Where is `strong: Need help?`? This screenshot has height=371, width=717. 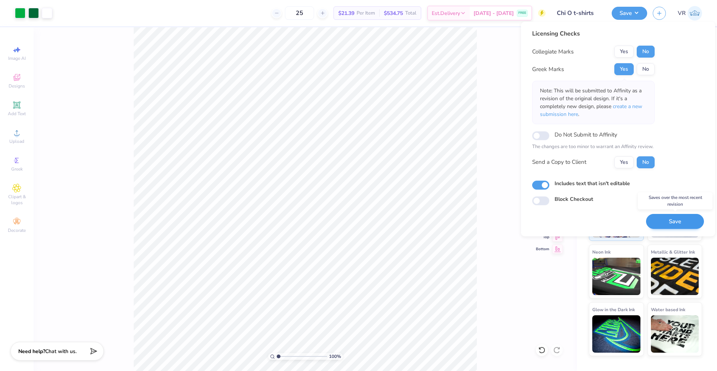
strong: Need help? is located at coordinates (32, 351).